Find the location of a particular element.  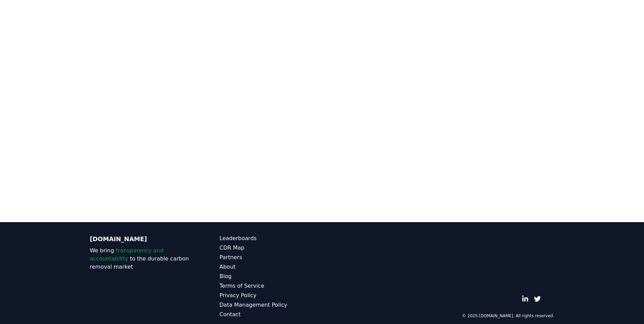

a: Privacy Policy is located at coordinates (271, 295).